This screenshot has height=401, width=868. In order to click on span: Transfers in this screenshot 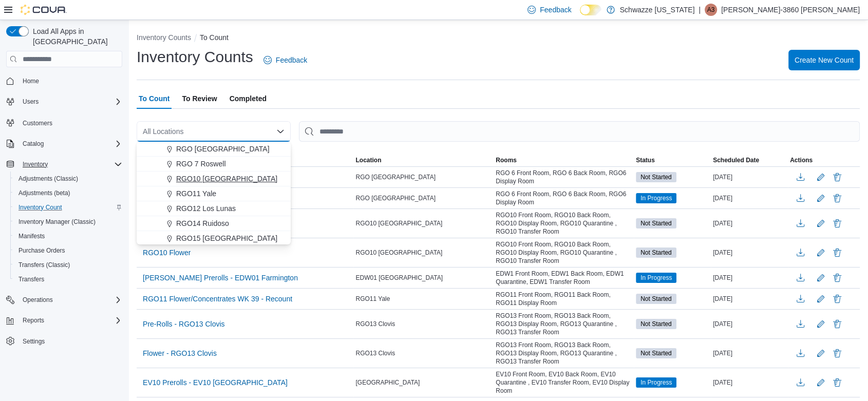, I will do `click(69, 279)`.